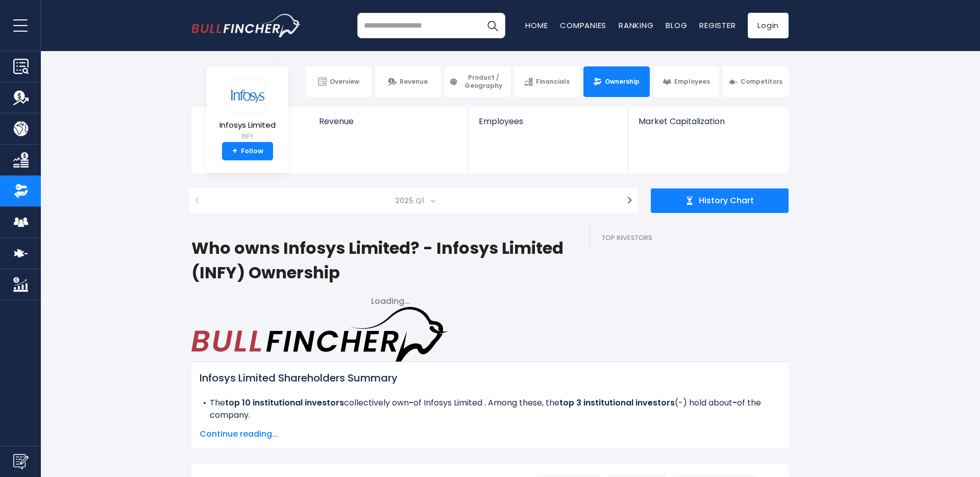  What do you see at coordinates (755, 82) in the screenshot?
I see `a: Competitors` at bounding box center [755, 82].